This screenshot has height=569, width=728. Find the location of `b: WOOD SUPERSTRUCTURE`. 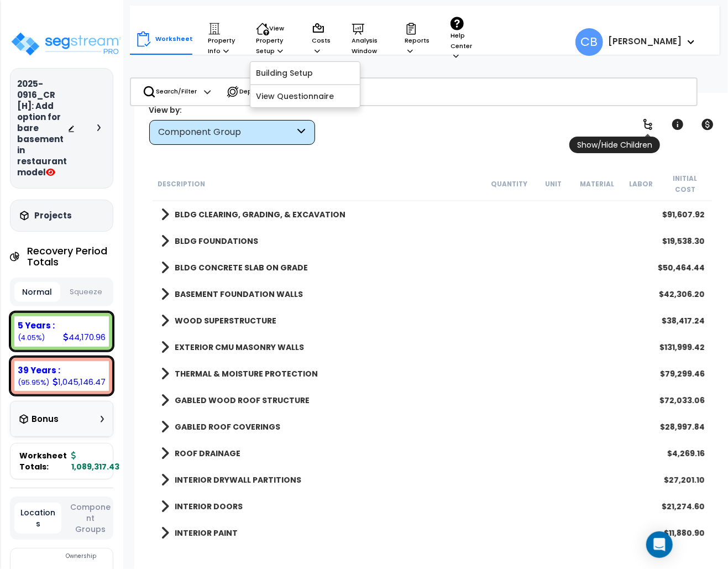

b: WOOD SUPERSTRUCTURE is located at coordinates (226, 320).